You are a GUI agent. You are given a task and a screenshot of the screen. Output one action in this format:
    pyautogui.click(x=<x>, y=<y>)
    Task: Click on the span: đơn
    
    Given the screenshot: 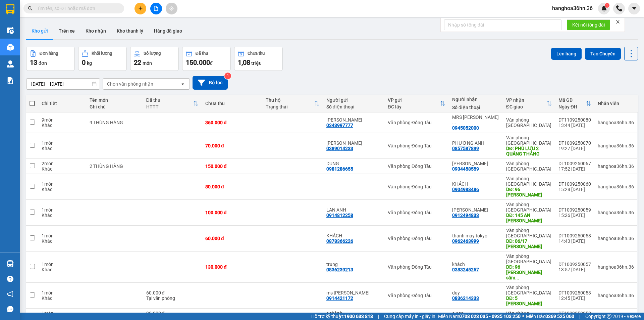 What is the action you would take?
    pyautogui.click(x=43, y=63)
    